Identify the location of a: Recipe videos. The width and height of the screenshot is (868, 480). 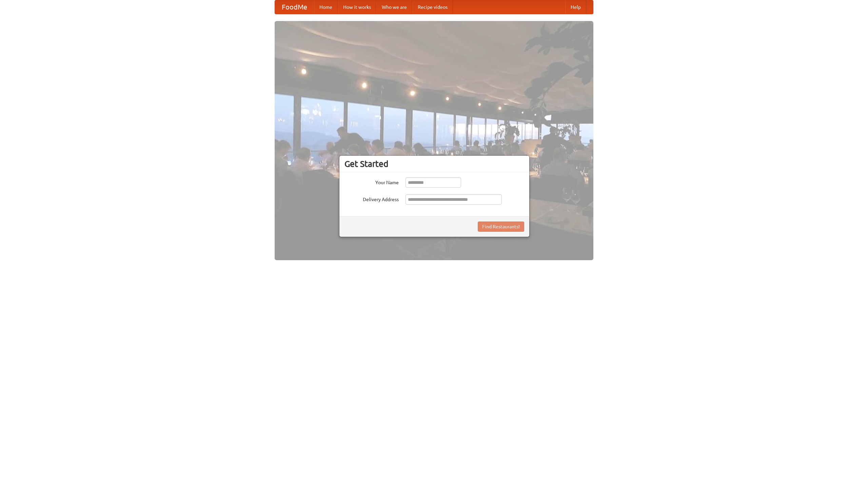
(433, 7).